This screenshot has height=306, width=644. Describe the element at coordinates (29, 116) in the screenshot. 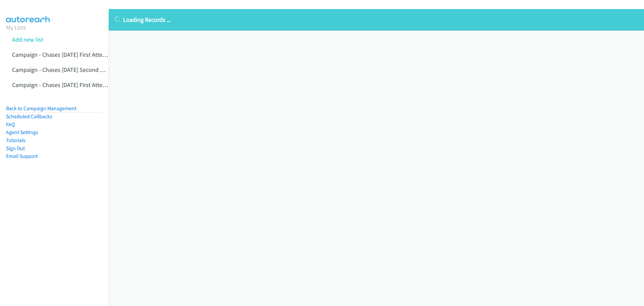

I see `a: Scheduled Callbacks` at that location.